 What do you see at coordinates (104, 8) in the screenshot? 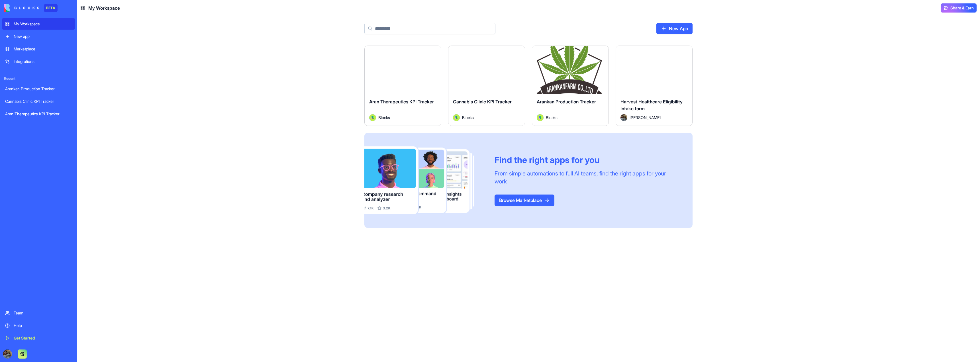
I see `span: My Workspace` at bounding box center [104, 8].